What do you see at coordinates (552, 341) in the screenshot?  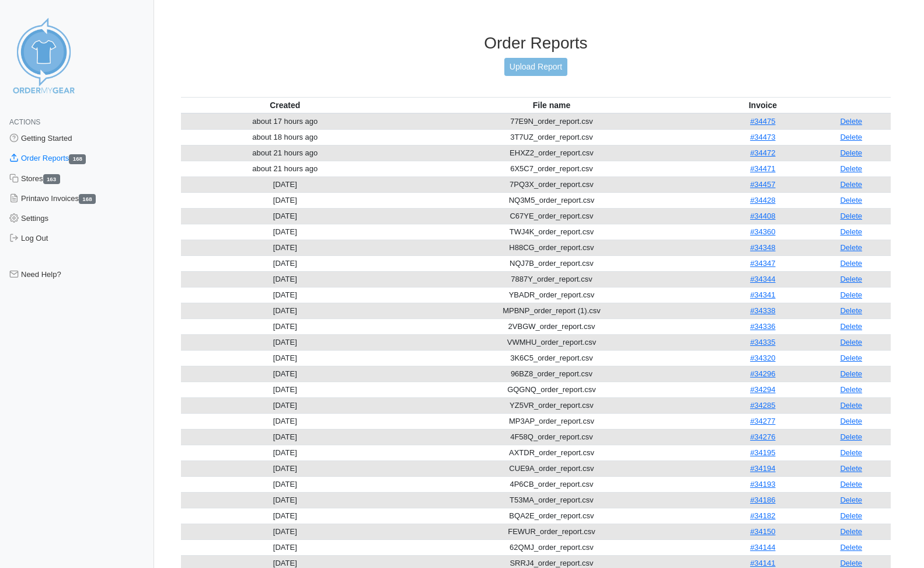 I see `td: VWMHU_order_report.csv` at bounding box center [552, 341].